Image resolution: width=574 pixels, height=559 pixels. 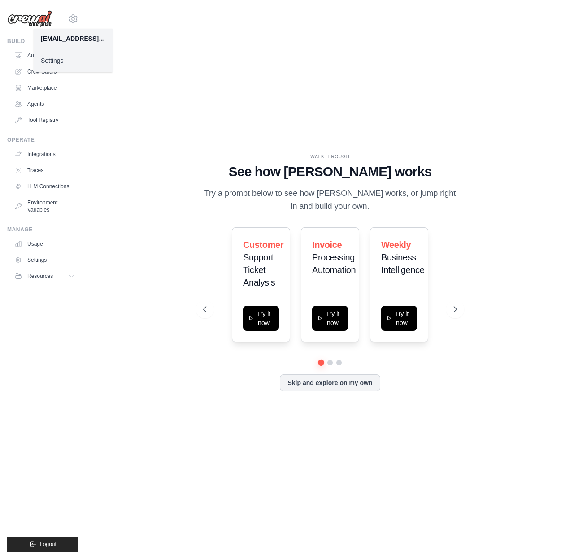 What do you see at coordinates (327, 245) in the screenshot?
I see `span: Invoice` at bounding box center [327, 245].